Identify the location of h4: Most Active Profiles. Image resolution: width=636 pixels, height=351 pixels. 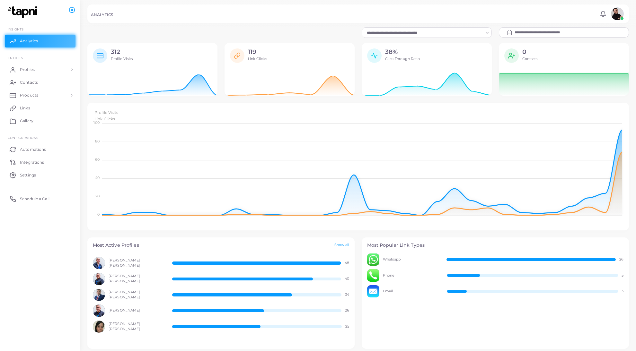
(116, 245).